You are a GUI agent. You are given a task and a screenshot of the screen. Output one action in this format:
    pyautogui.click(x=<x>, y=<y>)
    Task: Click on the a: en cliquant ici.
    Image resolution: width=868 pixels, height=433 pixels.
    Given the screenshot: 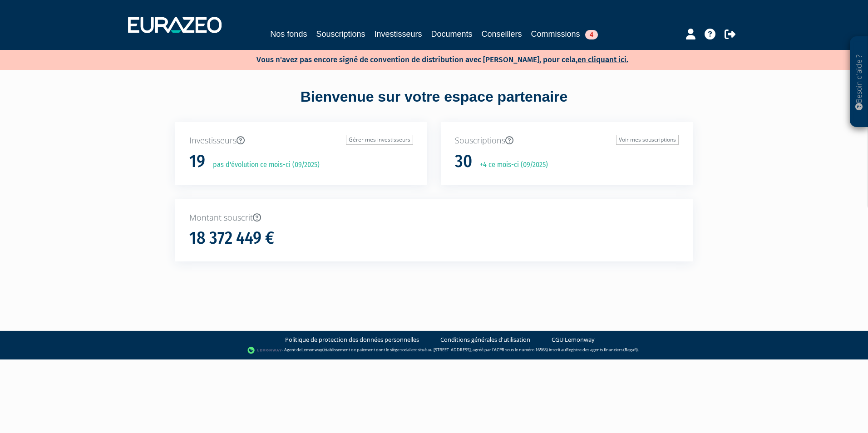 What is the action you would take?
    pyautogui.click(x=603, y=60)
    